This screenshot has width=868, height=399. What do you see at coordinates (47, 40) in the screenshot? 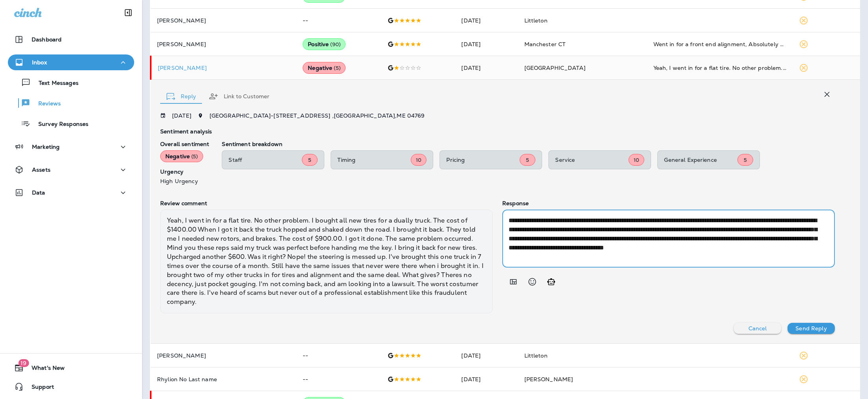
I see `p: Dashboard` at bounding box center [47, 40].